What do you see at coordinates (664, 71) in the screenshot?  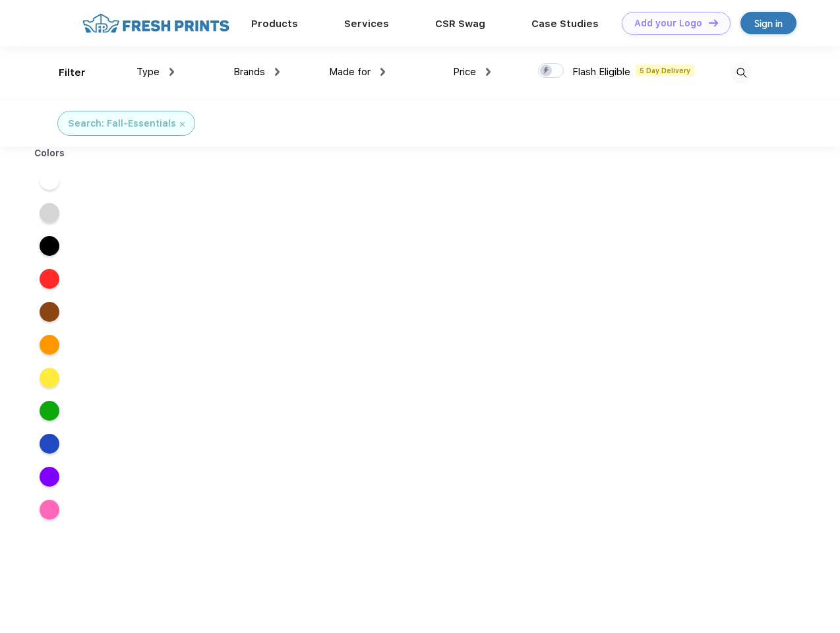 I see `span: 5 Day Delivery` at bounding box center [664, 71].